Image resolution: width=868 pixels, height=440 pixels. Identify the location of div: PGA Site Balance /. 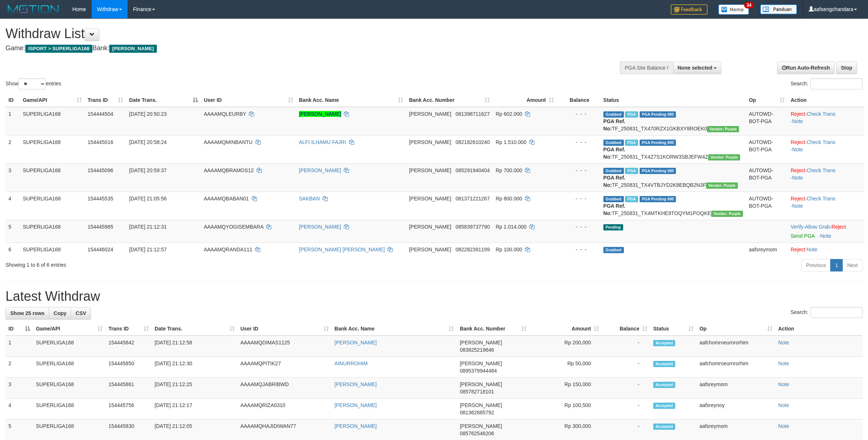
(646, 68).